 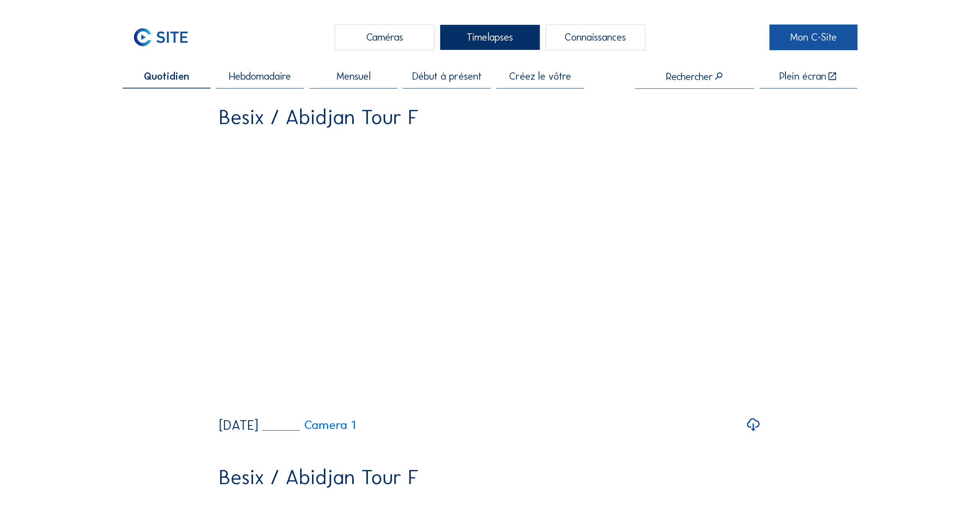 What do you see at coordinates (260, 76) in the screenshot?
I see `span: Hebdomadaire` at bounding box center [260, 76].